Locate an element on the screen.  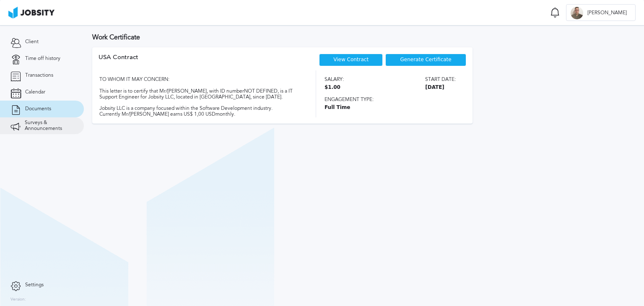
div: E is located at coordinates (577, 13).